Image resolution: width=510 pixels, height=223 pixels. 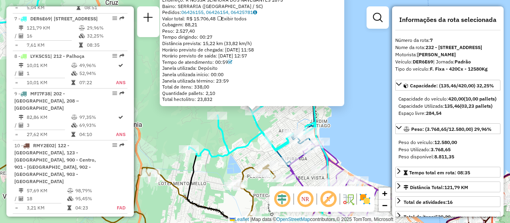 I want to click on td: 97,35%, so click(x=97, y=117).